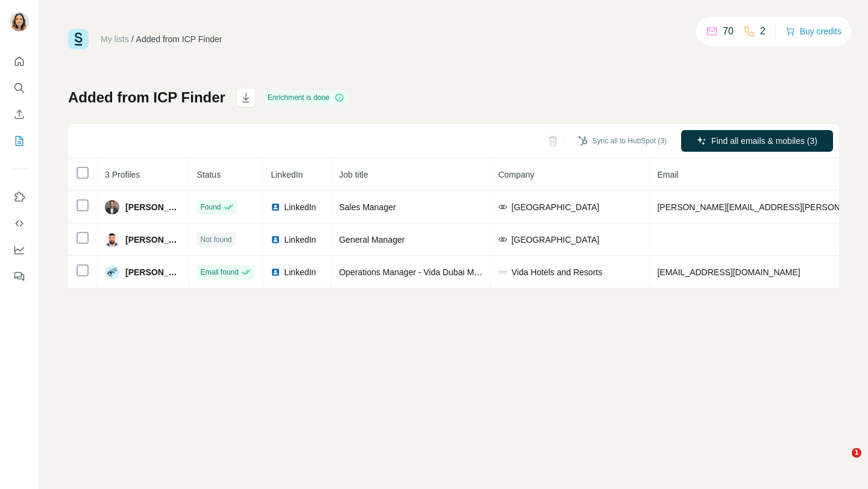 The height and width of the screenshot is (489, 868). Describe the element at coordinates (19, 224) in the screenshot. I see `button: Use Surfe API` at that location.